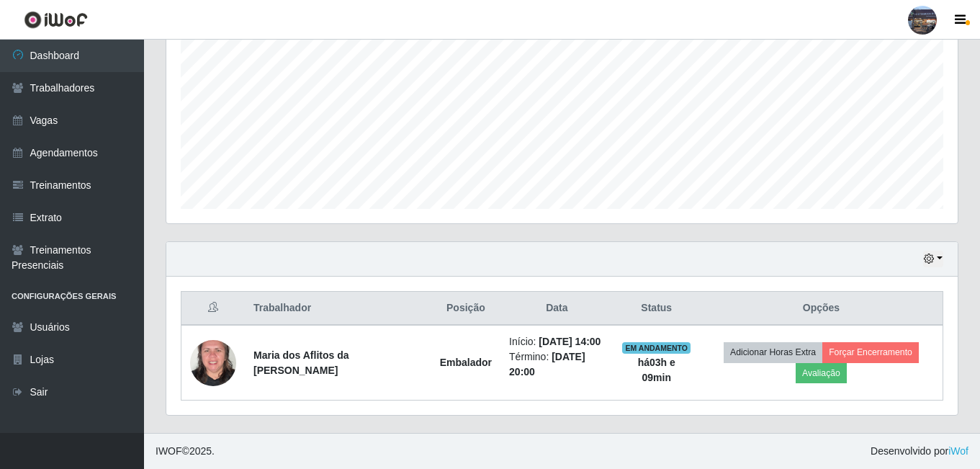  What do you see at coordinates (213, 363) in the screenshot?
I see `img: 1731364185521.jpeg` at bounding box center [213, 363].